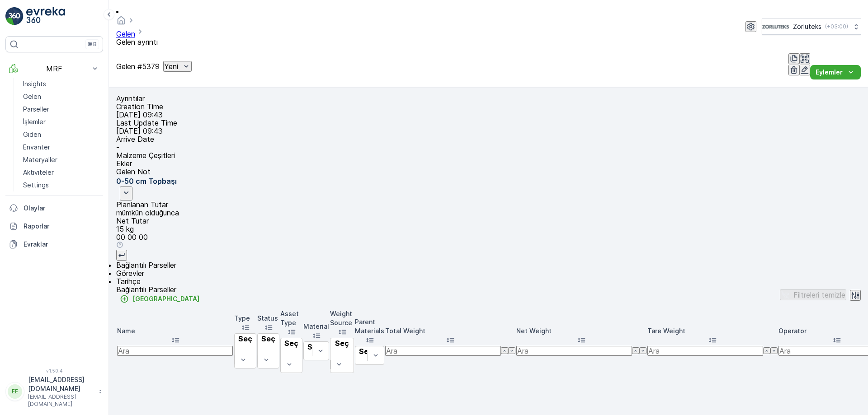 Image resolution: width=868 pixels, height=415 pixels. What do you see at coordinates (34, 122) in the screenshot?
I see `p: İşlemler` at bounding box center [34, 122].